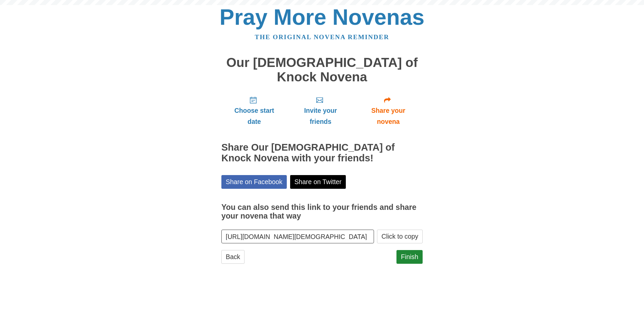 This screenshot has width=644, height=319. Describe the element at coordinates (322, 37) in the screenshot. I see `a: The original novena reminder` at that location.